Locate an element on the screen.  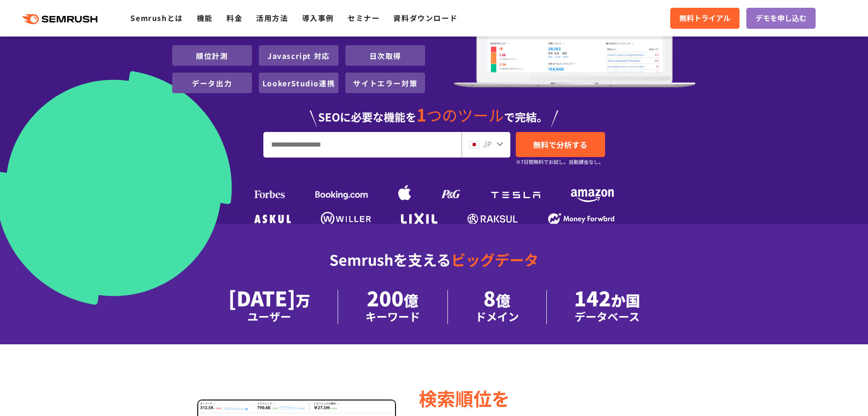
a: LookerStudio連携 is located at coordinates (299, 83).